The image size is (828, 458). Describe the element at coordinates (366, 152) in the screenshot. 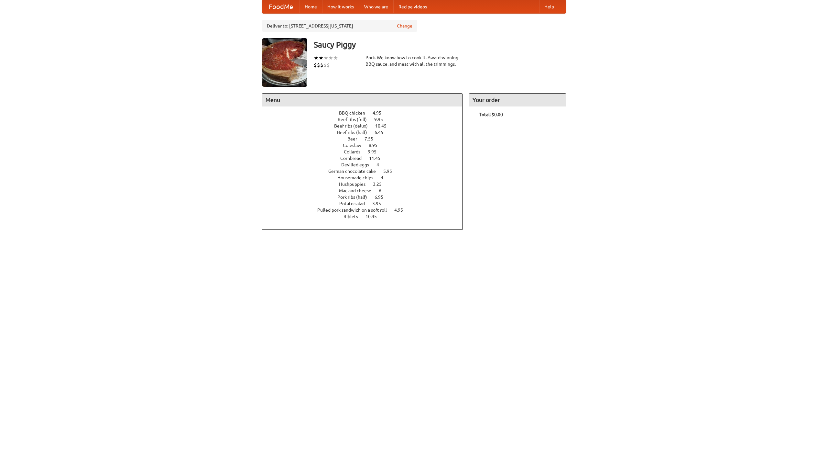

I see `a: Collards 9.95` at that location.